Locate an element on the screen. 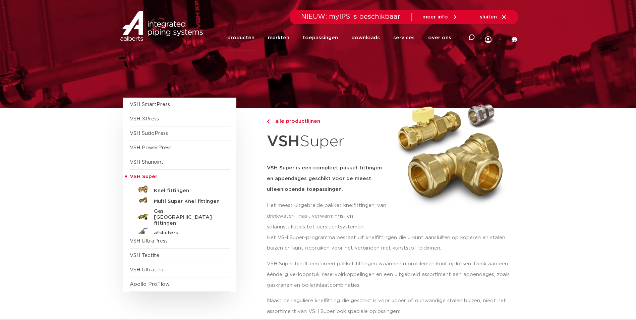  span: VSH PowerPress is located at coordinates (151, 148).